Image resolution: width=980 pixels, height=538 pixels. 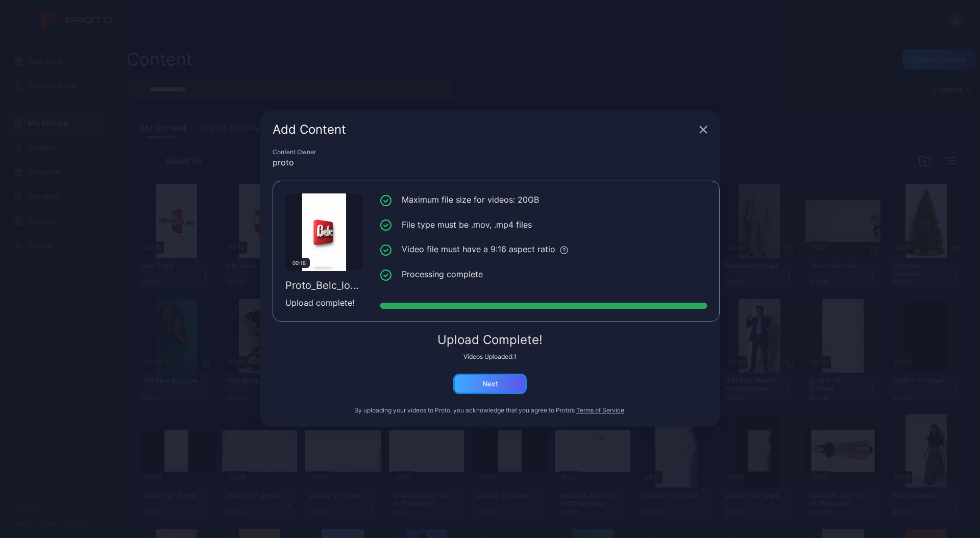 I want to click on li: File type must be .mov, .mp4 files, so click(x=543, y=224).